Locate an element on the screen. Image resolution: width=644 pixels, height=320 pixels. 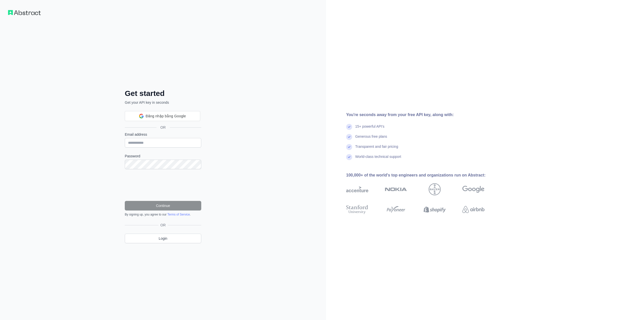
div: Transparent and fair pricing is located at coordinates (377, 149).